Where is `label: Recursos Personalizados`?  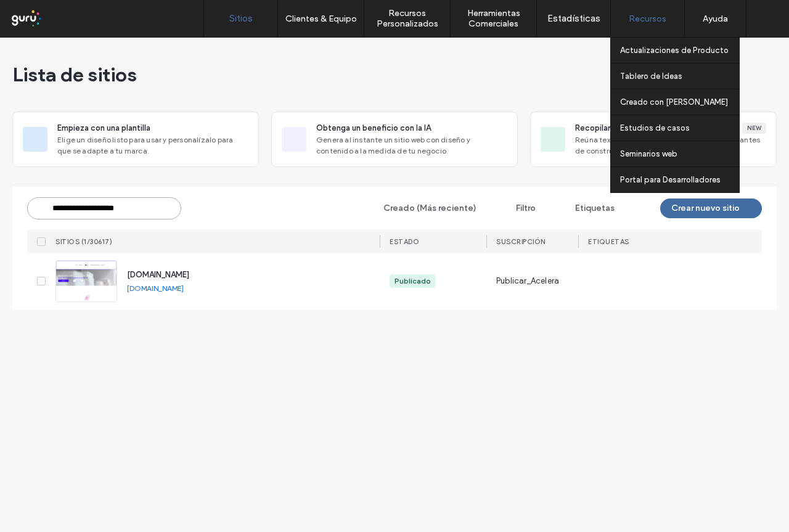 label: Recursos Personalizados is located at coordinates (407, 19).